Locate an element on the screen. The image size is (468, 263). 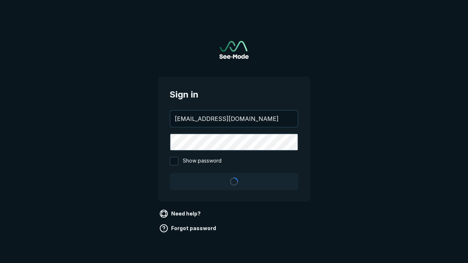
span: Show password is located at coordinates (202, 161).